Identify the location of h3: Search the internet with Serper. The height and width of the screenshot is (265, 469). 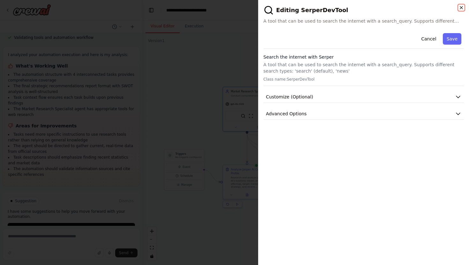
(363, 57).